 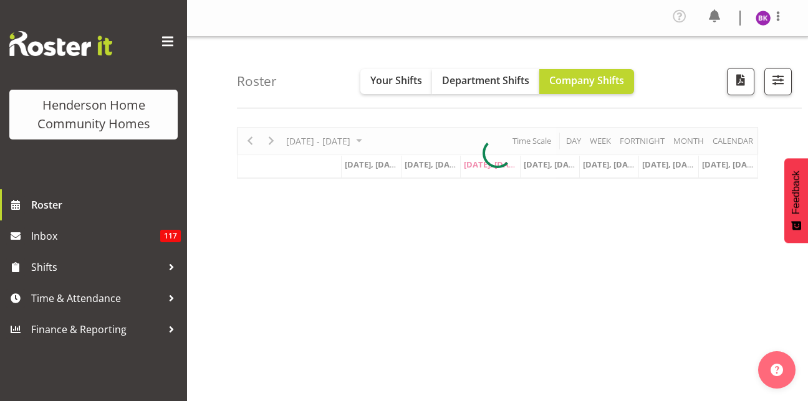 What do you see at coordinates (396, 80) in the screenshot?
I see `span: Your Shifts` at bounding box center [396, 80].